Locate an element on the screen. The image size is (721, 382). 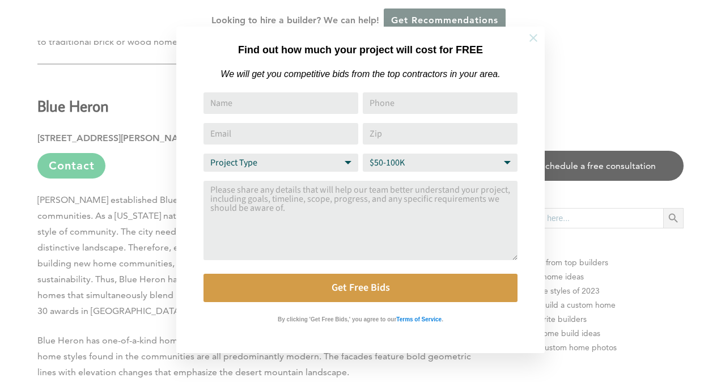
button: Close is located at coordinates (533, 38).